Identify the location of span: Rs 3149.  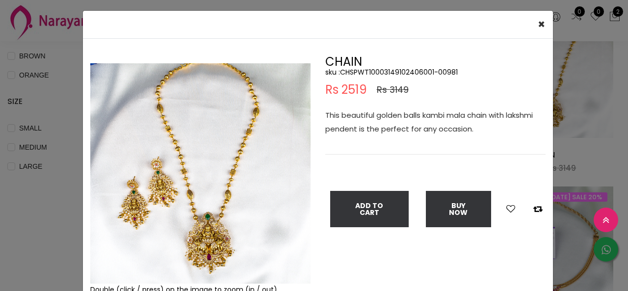
(392, 90).